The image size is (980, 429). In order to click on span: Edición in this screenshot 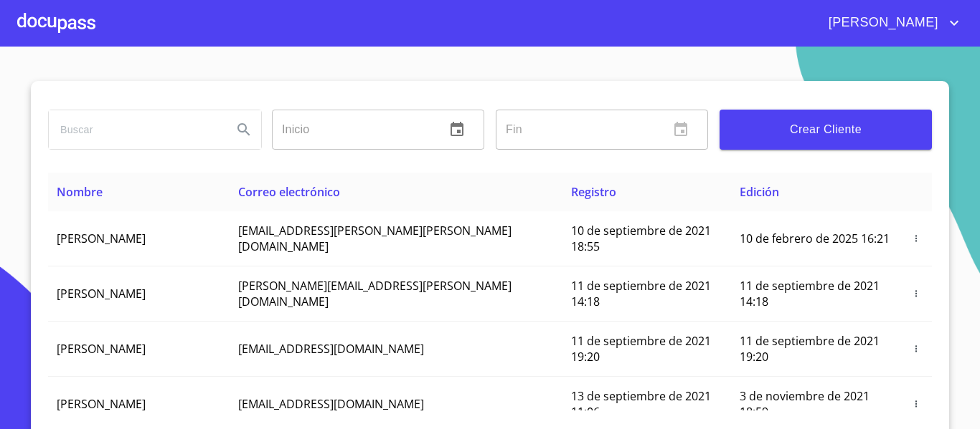, I will do `click(759, 192)`.